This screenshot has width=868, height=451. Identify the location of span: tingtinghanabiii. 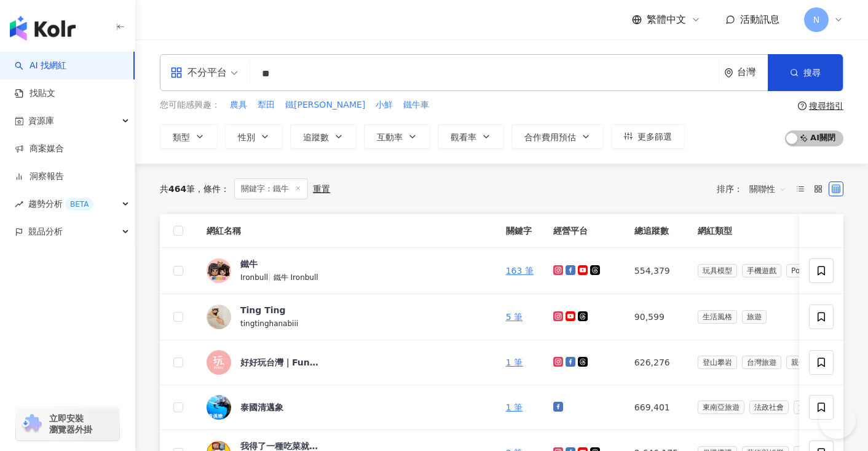
(269, 324).